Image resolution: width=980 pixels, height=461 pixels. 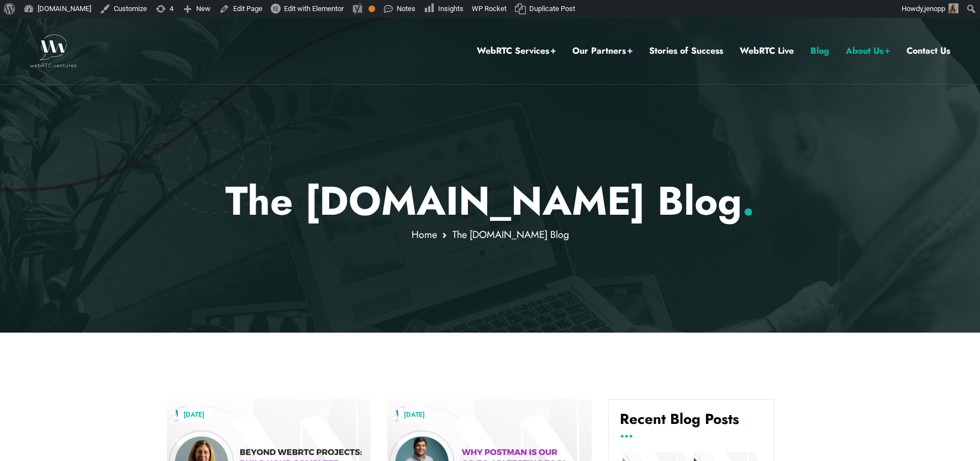 What do you see at coordinates (928, 51) in the screenshot?
I see `a: Contact Us` at bounding box center [928, 51].